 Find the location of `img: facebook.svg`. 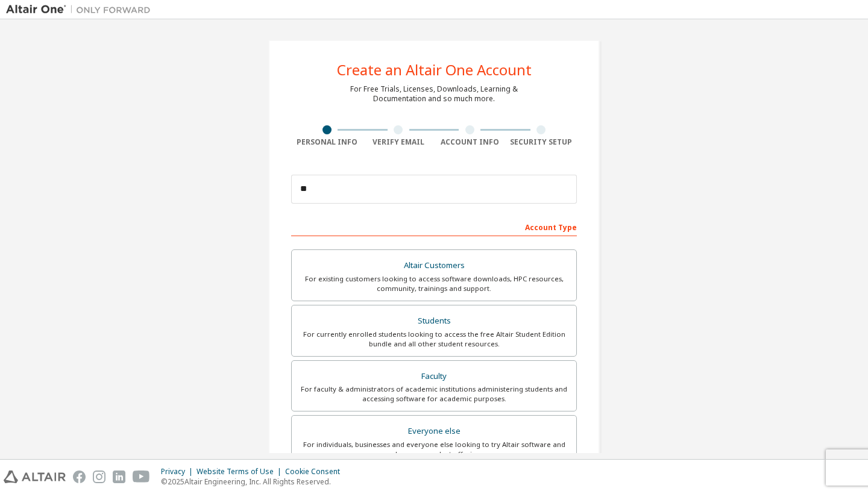

img: facebook.svg is located at coordinates (79, 477).